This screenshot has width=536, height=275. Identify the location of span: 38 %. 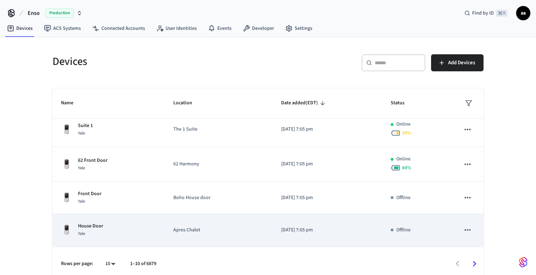
(407, 133).